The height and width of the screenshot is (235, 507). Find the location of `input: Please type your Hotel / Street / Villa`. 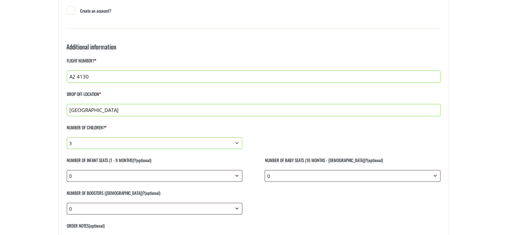

input: Please type your Hotel / Street / Villa is located at coordinates (254, 110).